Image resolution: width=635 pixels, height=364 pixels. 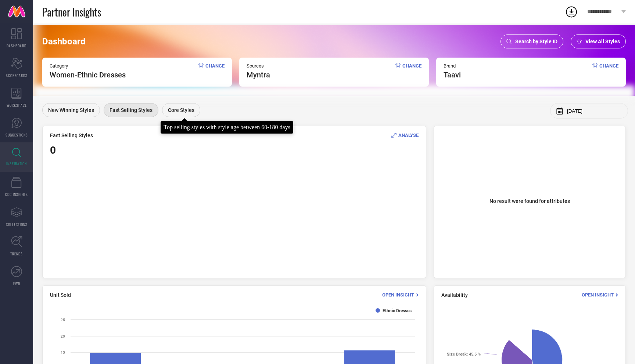 I want to click on span: SUGGESTIONS, so click(x=16, y=135).